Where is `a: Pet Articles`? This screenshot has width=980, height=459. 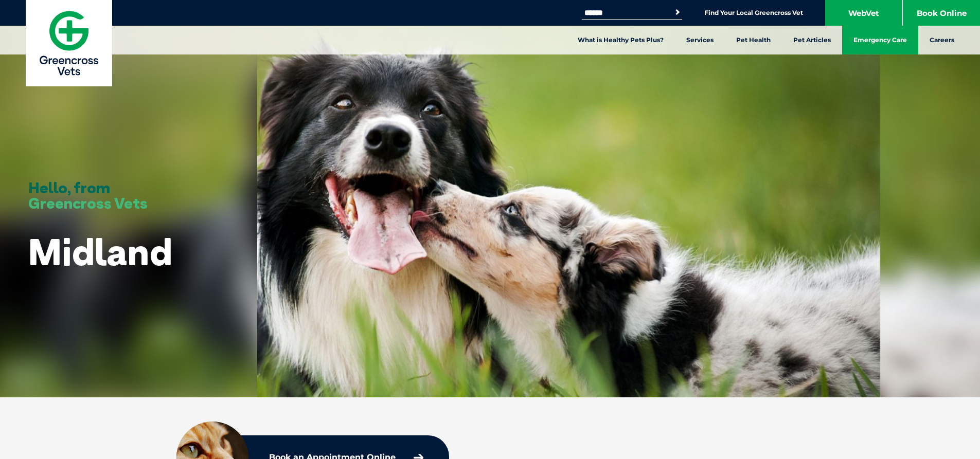
a: Pet Articles is located at coordinates (811, 40).